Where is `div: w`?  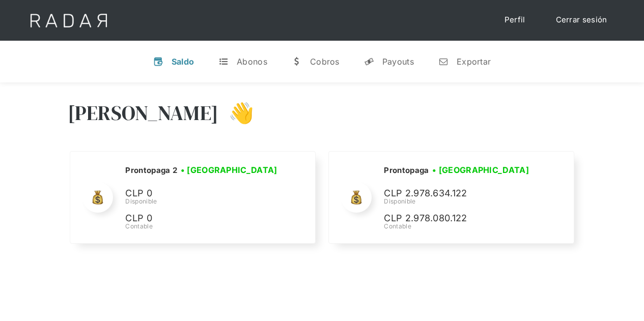 div: w is located at coordinates (297, 61).